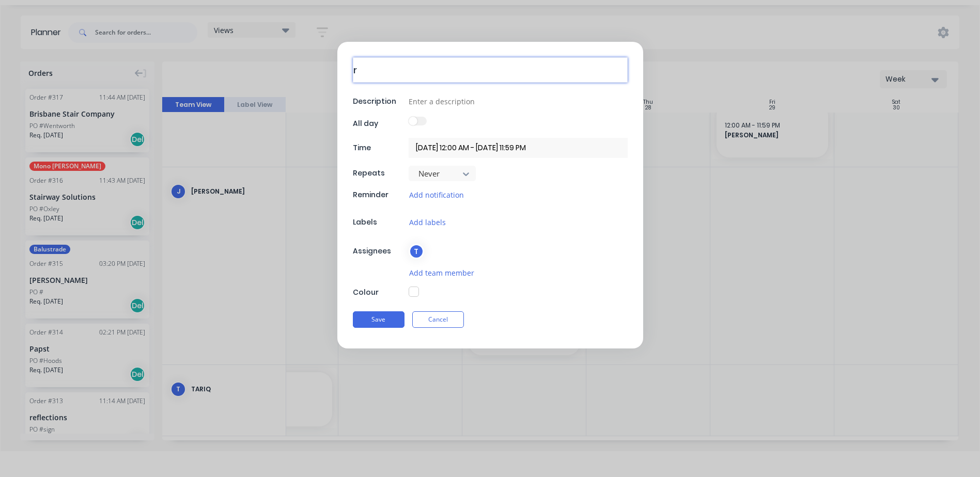 The height and width of the screenshot is (477, 980). What do you see at coordinates (379, 173) in the screenshot?
I see `div: Repeats` at bounding box center [379, 173].